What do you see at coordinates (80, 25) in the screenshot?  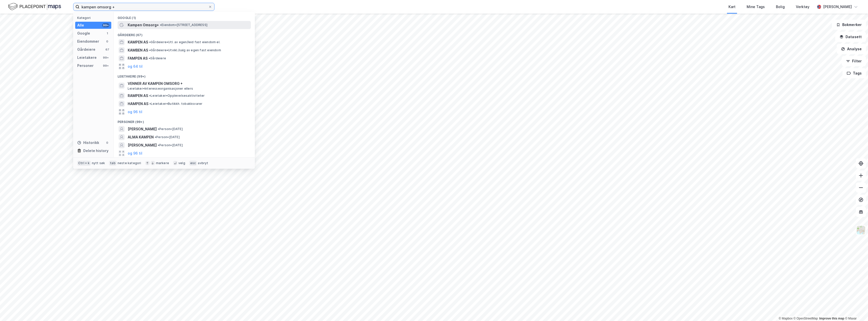 I see `div: Alle` at bounding box center [80, 25].